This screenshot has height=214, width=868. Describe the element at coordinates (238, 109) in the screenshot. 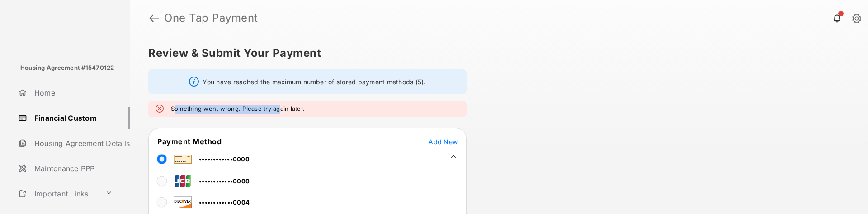

I see `em: Something went wrong. Please try again later.` at that location.